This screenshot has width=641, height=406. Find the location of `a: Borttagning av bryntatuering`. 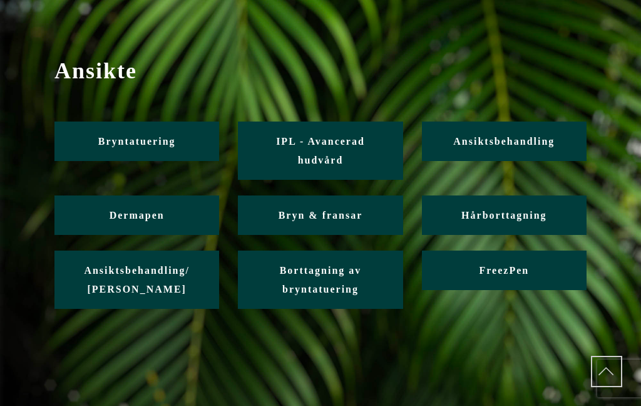

a: Borttagning av bryntatuering is located at coordinates (320, 279).